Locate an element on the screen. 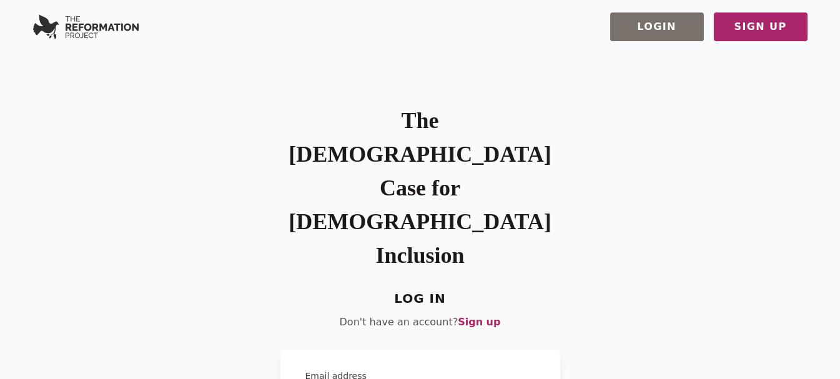 This screenshot has width=840, height=379. img: Serverless SaaS Boilerplate is located at coordinates (86, 27).